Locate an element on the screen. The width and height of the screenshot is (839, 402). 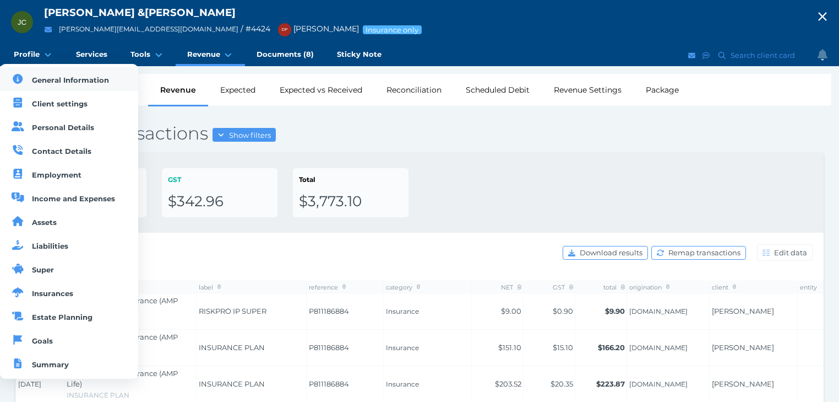
span: Insurance only is located at coordinates (392, 30).